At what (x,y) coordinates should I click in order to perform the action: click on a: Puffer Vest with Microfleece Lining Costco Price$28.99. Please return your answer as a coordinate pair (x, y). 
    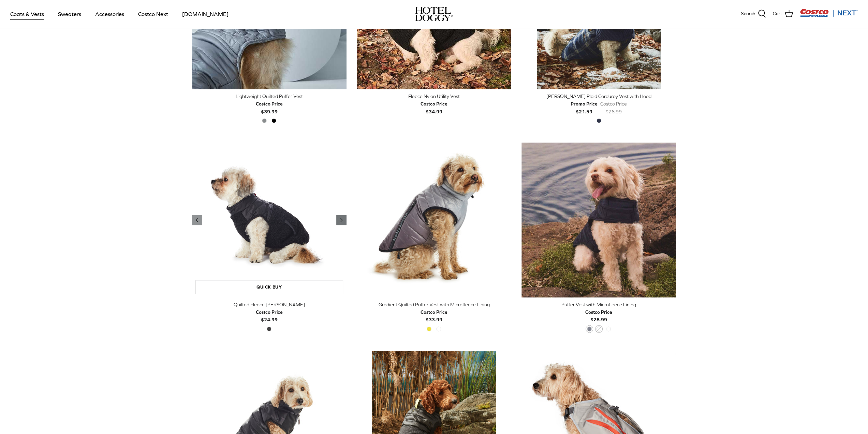
    Looking at the image, I should click on (598, 312).